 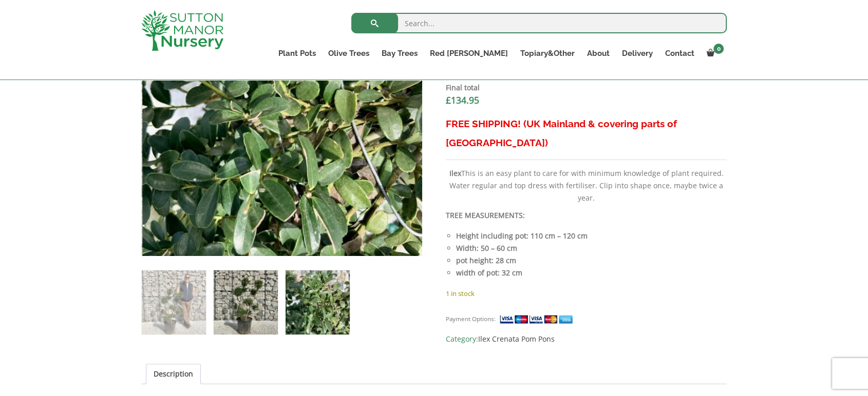 What do you see at coordinates (485, 215) in the screenshot?
I see `strong: TREE MEASUREMENTS:` at bounding box center [485, 215].